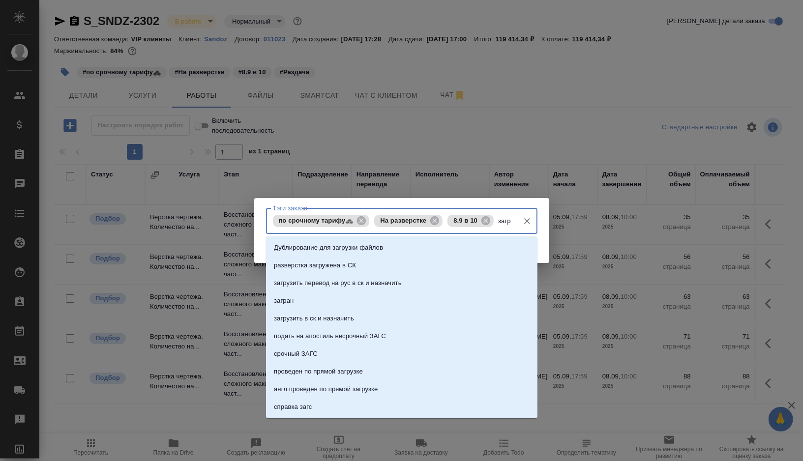  What do you see at coordinates (527, 221) in the screenshot?
I see `button: Очистить` at bounding box center [527, 221].